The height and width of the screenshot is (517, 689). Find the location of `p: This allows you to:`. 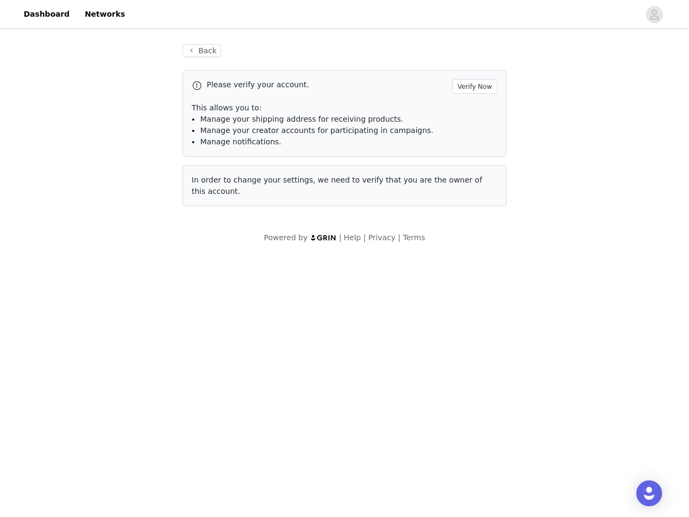

p: This allows you to: is located at coordinates (345, 108).